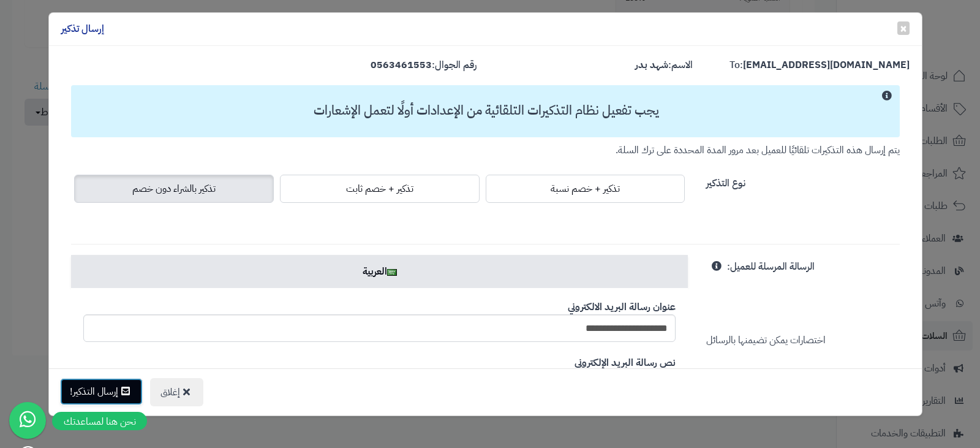 The height and width of the screenshot is (448, 980). What do you see at coordinates (101, 392) in the screenshot?
I see `button: إرسال التذكير!` at bounding box center [101, 392].